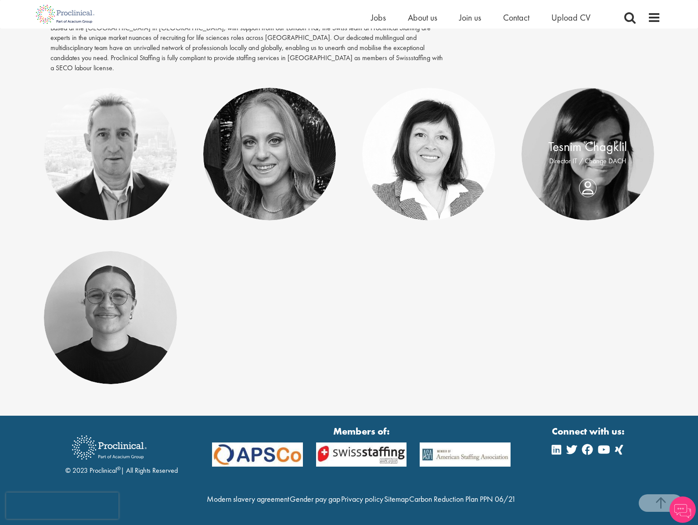 The image size is (698, 525). Describe the element at coordinates (462, 499) in the screenshot. I see `a: Carbon Reduction Plan PPN 06/21` at that location.